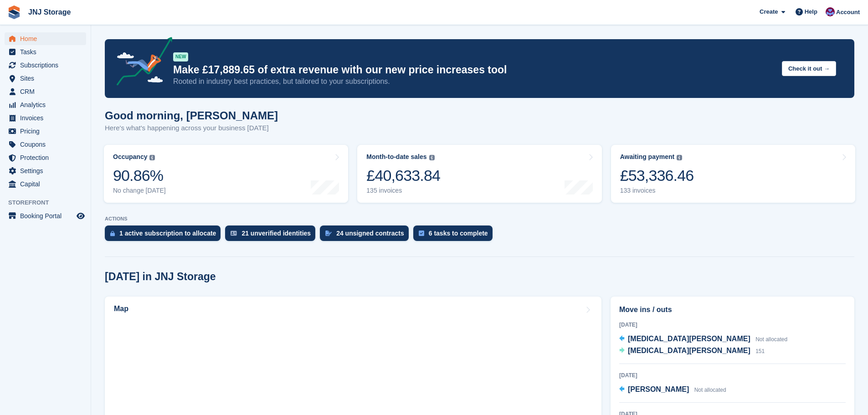 The width and height of the screenshot is (868, 415). I want to click on div: 24 unsigned contracts, so click(370, 234).